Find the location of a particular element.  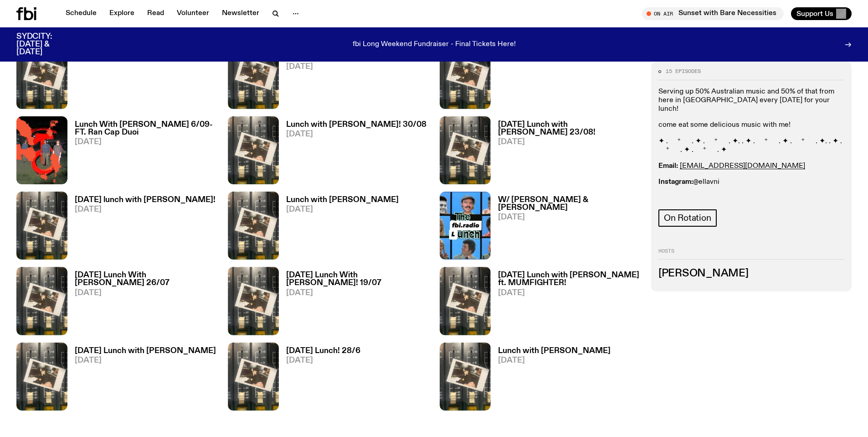

p: @ellavni is located at coordinates (751, 182).